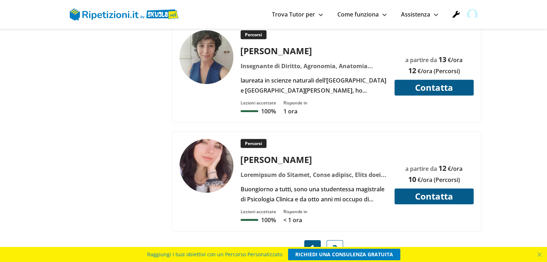 This screenshot has width=547, height=262. What do you see at coordinates (335, 248) in the screenshot?
I see `span: 2` at bounding box center [335, 248].